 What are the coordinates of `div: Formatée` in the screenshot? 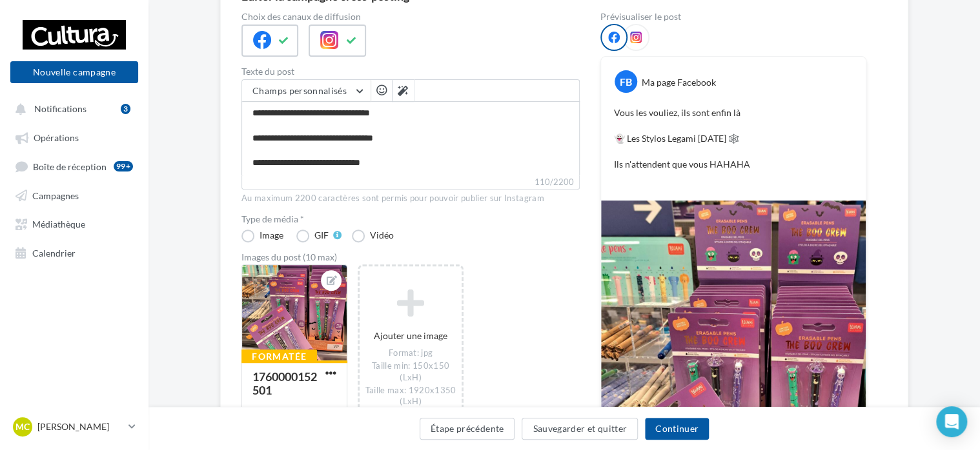 It's located at (279, 357).